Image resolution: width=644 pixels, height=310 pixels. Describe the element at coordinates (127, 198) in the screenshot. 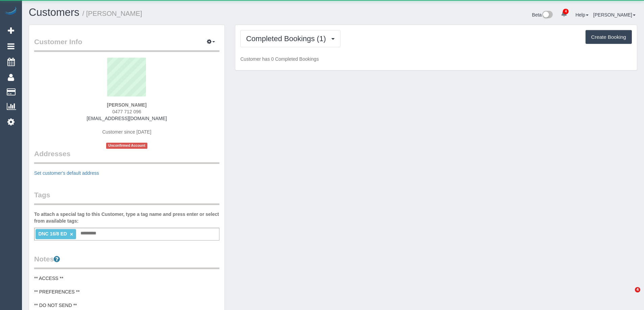

I see `legend: Tags` at that location.